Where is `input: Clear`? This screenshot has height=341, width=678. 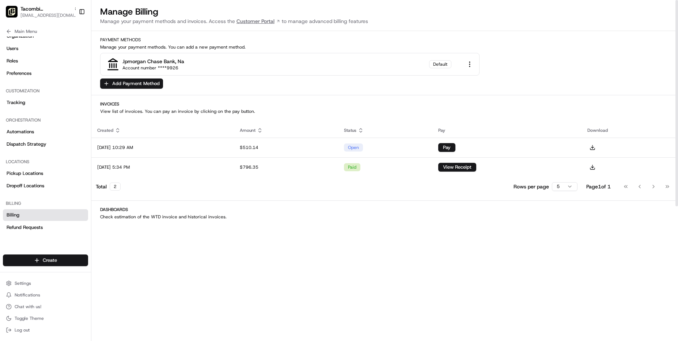
input: Clear is located at coordinates (70, 51).